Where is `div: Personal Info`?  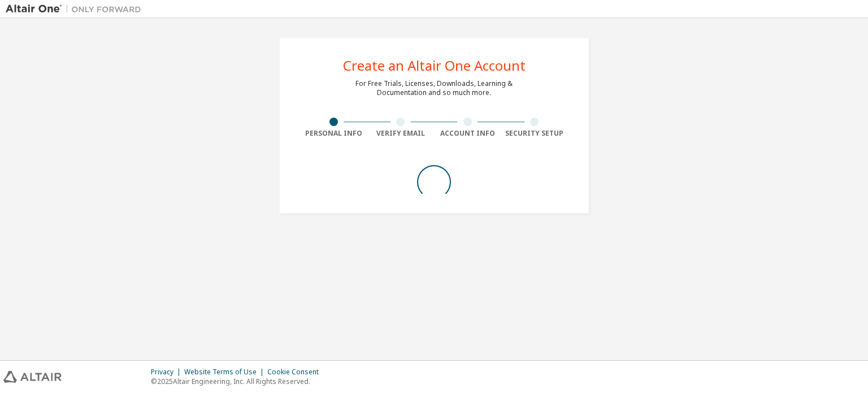
div: Personal Info is located at coordinates (333, 133).